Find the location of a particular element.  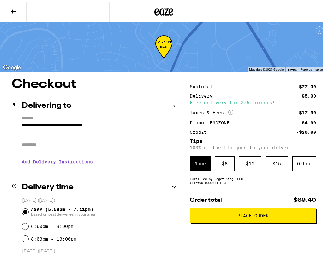

div: Credit is located at coordinates (200, 131).